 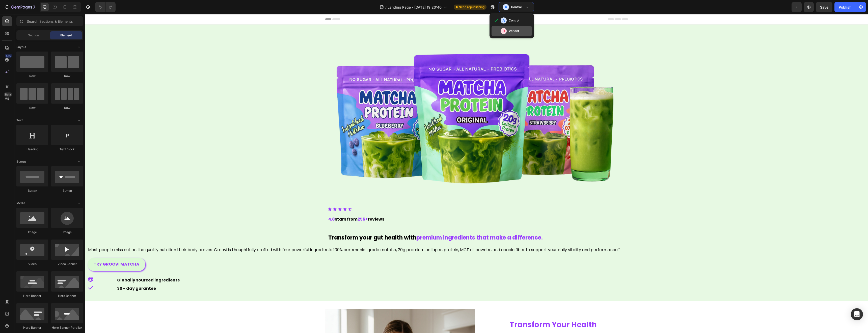 What do you see at coordinates (32, 264) in the screenshot?
I see `div: Video` at bounding box center [32, 264].